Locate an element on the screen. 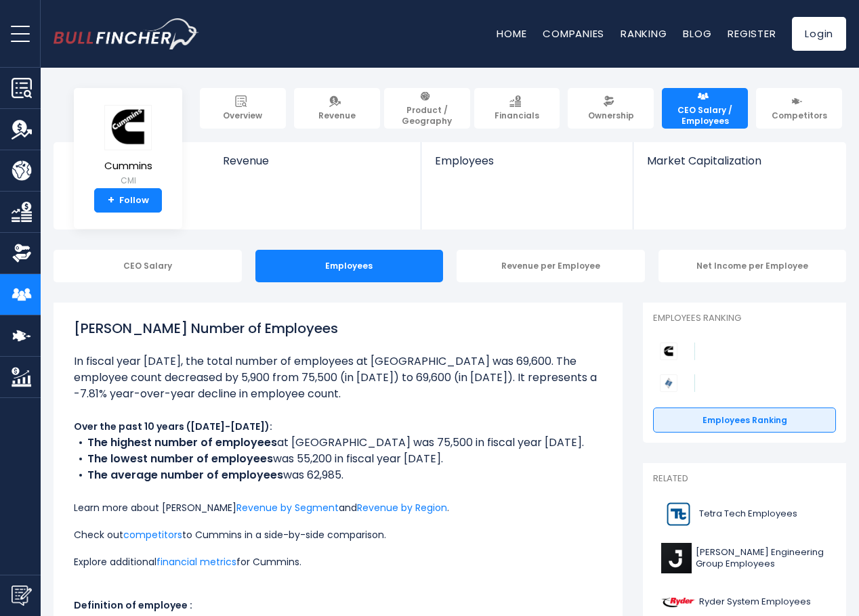 Image resolution: width=859 pixels, height=616 pixels. a: Blog is located at coordinates (697, 33).